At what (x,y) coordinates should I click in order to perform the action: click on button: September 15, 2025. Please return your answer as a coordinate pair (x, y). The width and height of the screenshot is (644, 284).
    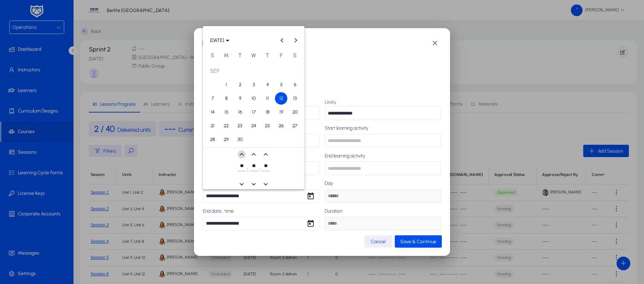
    Looking at the image, I should click on (226, 112).